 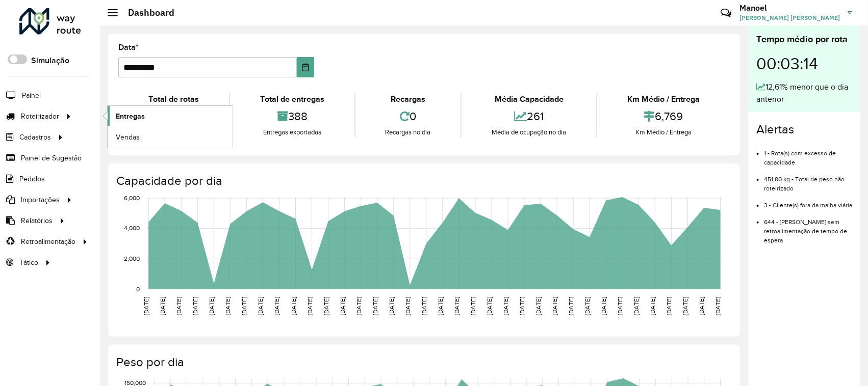 What do you see at coordinates (32, 179) in the screenshot?
I see `span: Pedidos` at bounding box center [32, 179].